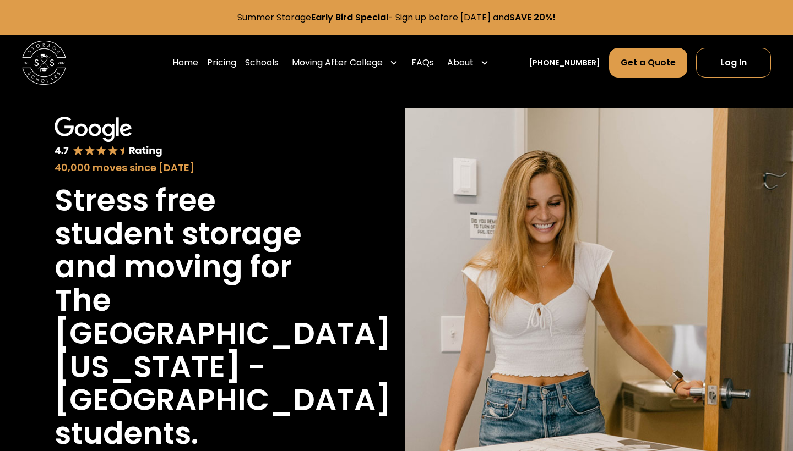  Describe the element at coordinates (221, 63) in the screenshot. I see `a: Pricing` at that location.